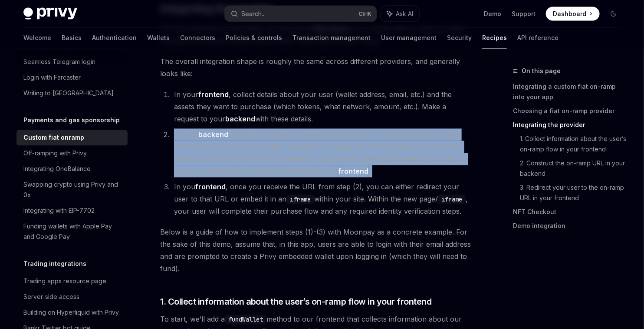  I want to click on span: The overall integration shape is roughly the same across different providers, and generally looks..., so click(316, 67).